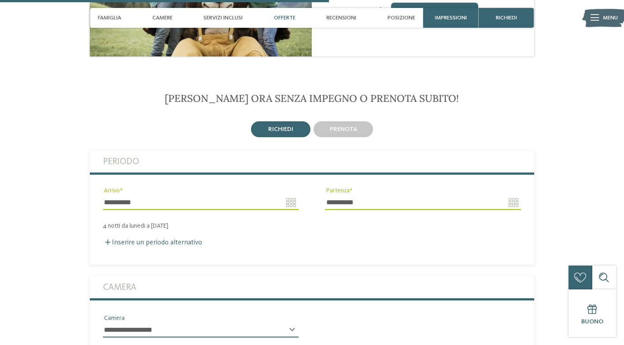  What do you see at coordinates (223, 18) in the screenshot?
I see `span: Servizi inclusi` at bounding box center [223, 18].